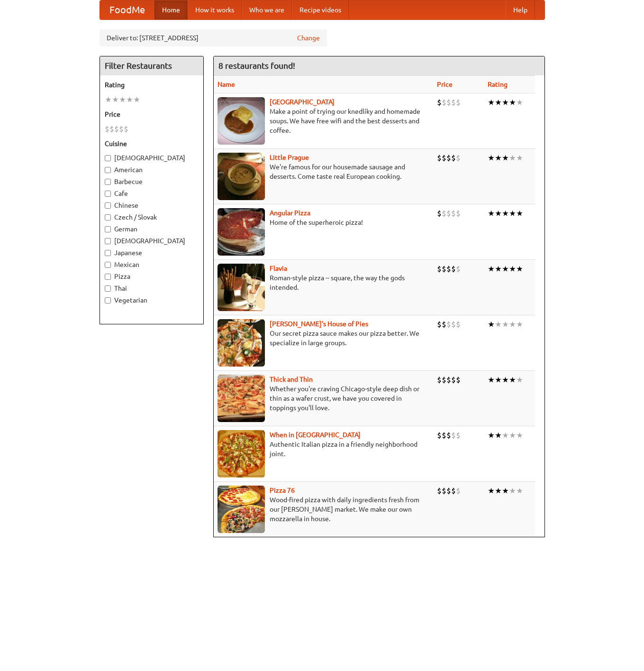  I want to click on img: czechpoint.jpg, so click(241, 121).